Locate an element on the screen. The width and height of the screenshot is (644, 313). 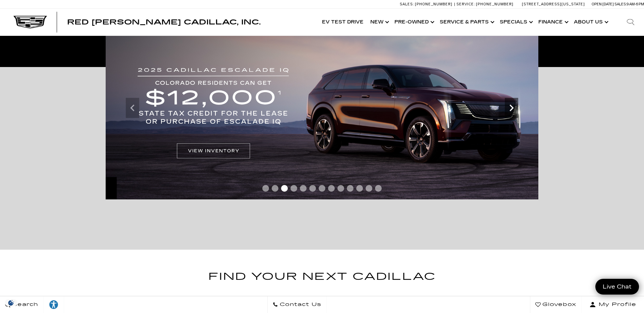
span: Go to slide 4 is located at coordinates (294, 188).